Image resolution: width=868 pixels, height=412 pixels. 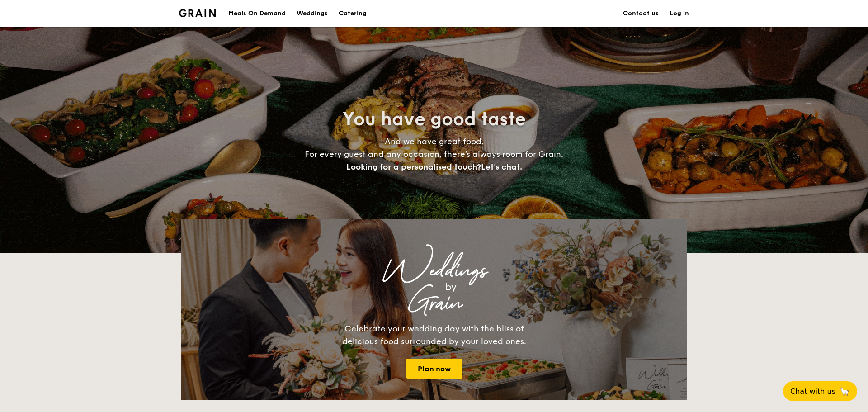 I want to click on div: Celebrate your wedding day with the bliss of delicious food surrounded by your loved ones., so click(x=434, y=335).